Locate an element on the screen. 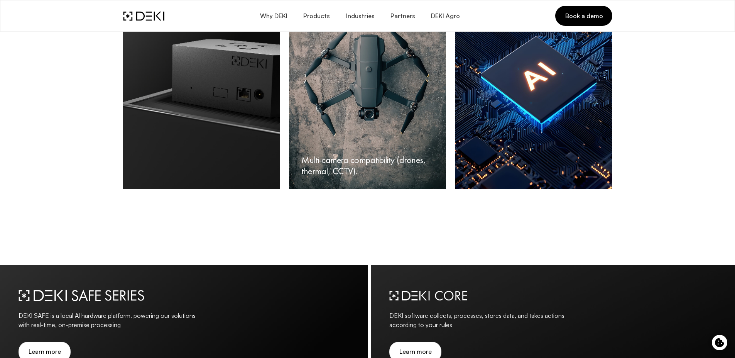 The width and height of the screenshot is (735, 358). button: Industries is located at coordinates (359, 16).